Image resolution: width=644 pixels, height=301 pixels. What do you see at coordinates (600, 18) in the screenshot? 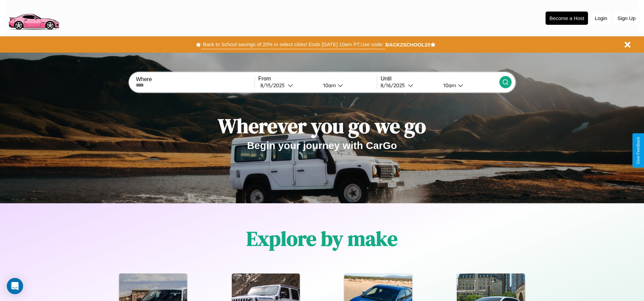
I see `button: Login` at bounding box center [600, 18].